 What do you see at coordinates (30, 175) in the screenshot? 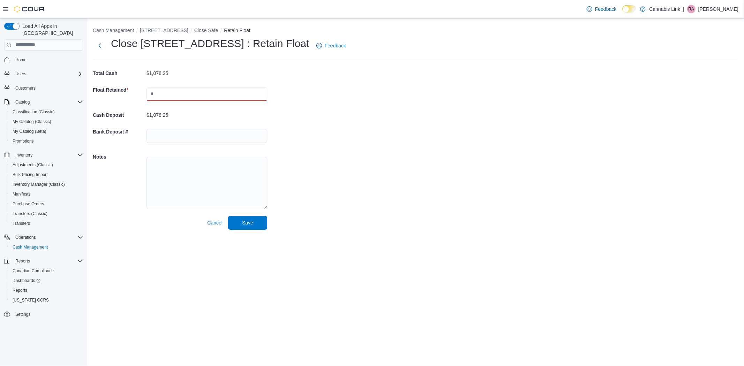
I see `span: Bulk Pricing Import` at bounding box center [30, 175].